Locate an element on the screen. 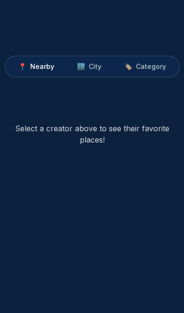 Image resolution: width=184 pixels, height=313 pixels. span: Category is located at coordinates (151, 67).